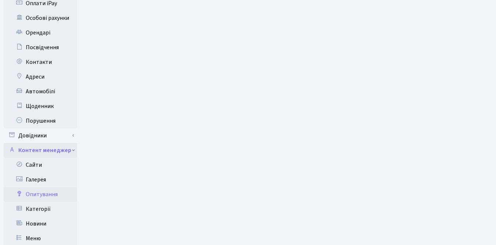 The width and height of the screenshot is (496, 245). I want to click on a: Сайти, so click(40, 165).